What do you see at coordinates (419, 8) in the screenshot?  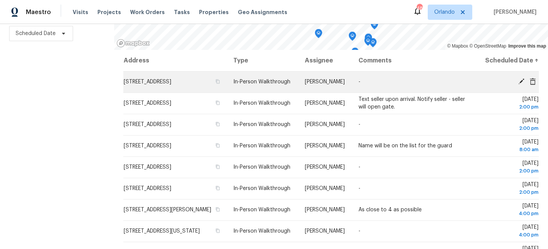 I see `div: 48` at bounding box center [419, 8].